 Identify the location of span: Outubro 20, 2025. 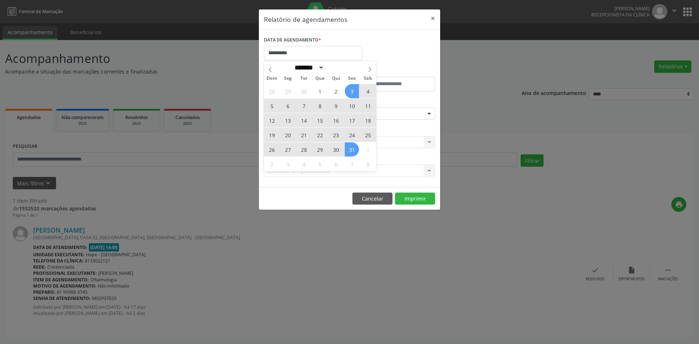
(288, 135).